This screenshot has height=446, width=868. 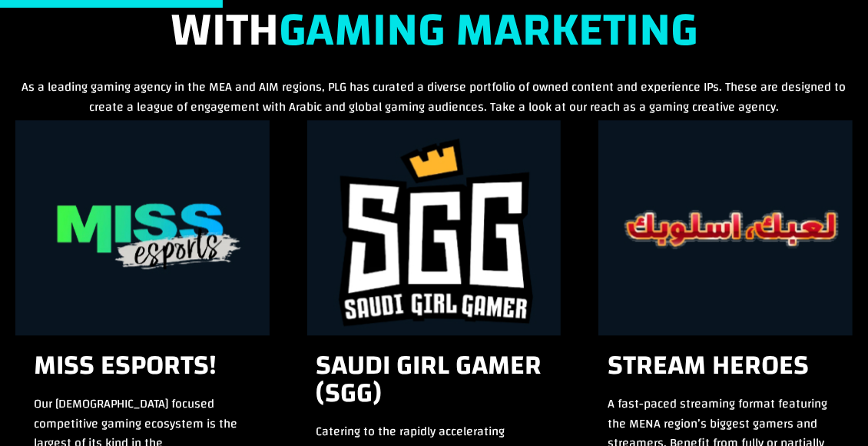 What do you see at coordinates (434, 97) in the screenshot?
I see `p: As a leading gaming agency in the MEA and AIM regions, PLG has curated a diverse portfolio of own...` at bounding box center [434, 97].